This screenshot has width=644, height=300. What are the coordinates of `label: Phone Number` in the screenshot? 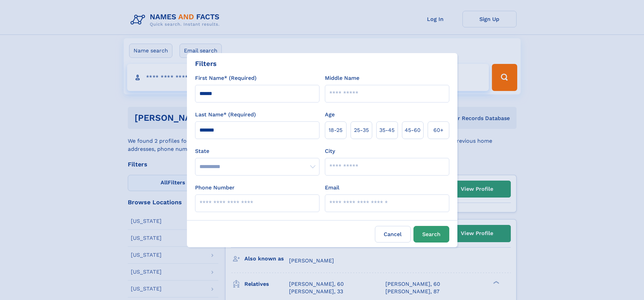 It's located at (215, 188).